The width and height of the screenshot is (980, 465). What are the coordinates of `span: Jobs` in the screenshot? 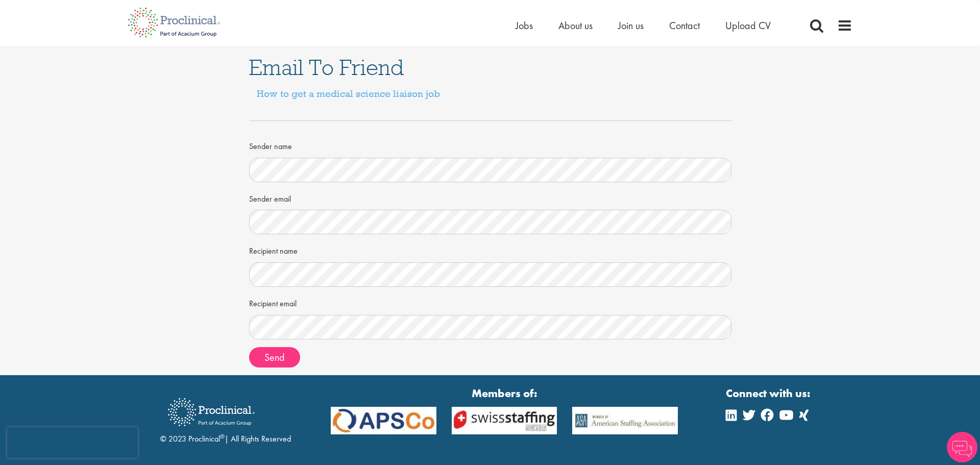 It's located at (524, 25).